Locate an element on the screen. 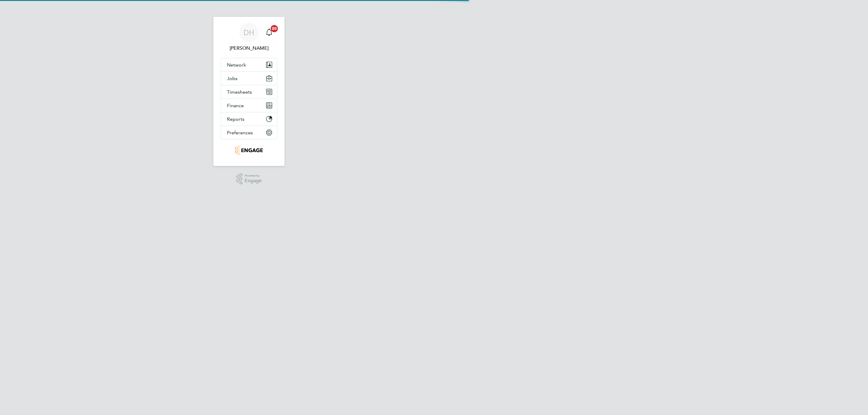 The image size is (868, 415). button: Finance is located at coordinates (249, 105).